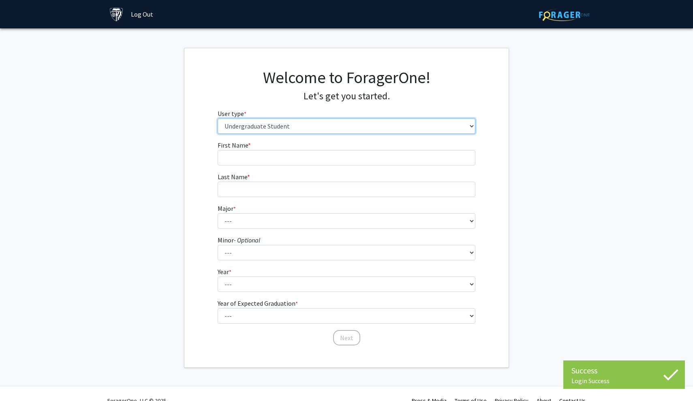  I want to click on span: Last Name, so click(232, 177).